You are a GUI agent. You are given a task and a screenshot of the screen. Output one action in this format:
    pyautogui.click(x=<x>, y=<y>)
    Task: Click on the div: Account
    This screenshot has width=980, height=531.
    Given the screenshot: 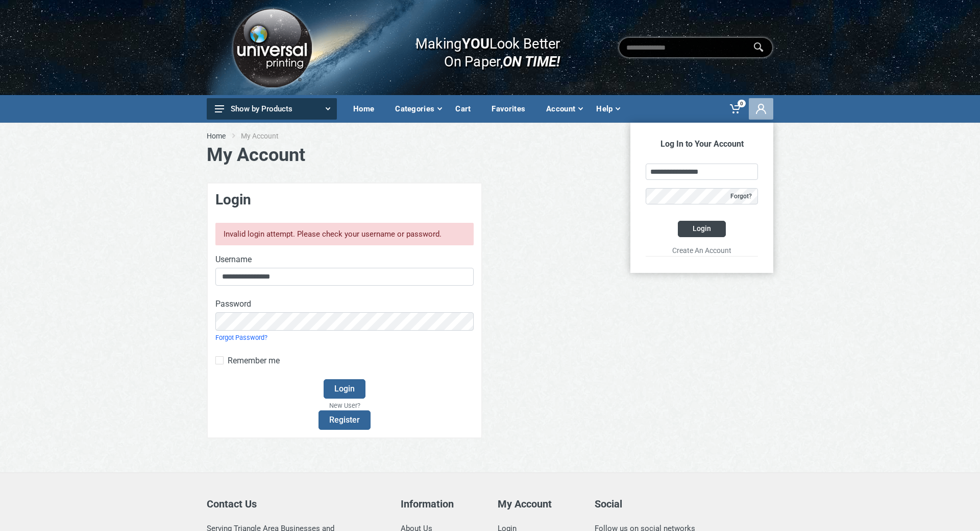 What is the action you would take?
    pyautogui.click(x=564, y=109)
    